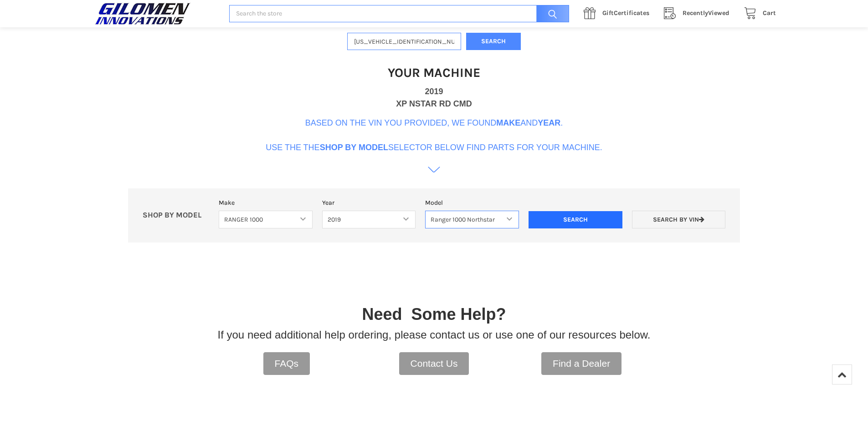 The width and height of the screenshot is (868, 430). What do you see at coordinates (508, 123) in the screenshot?
I see `b: Make` at bounding box center [508, 123].